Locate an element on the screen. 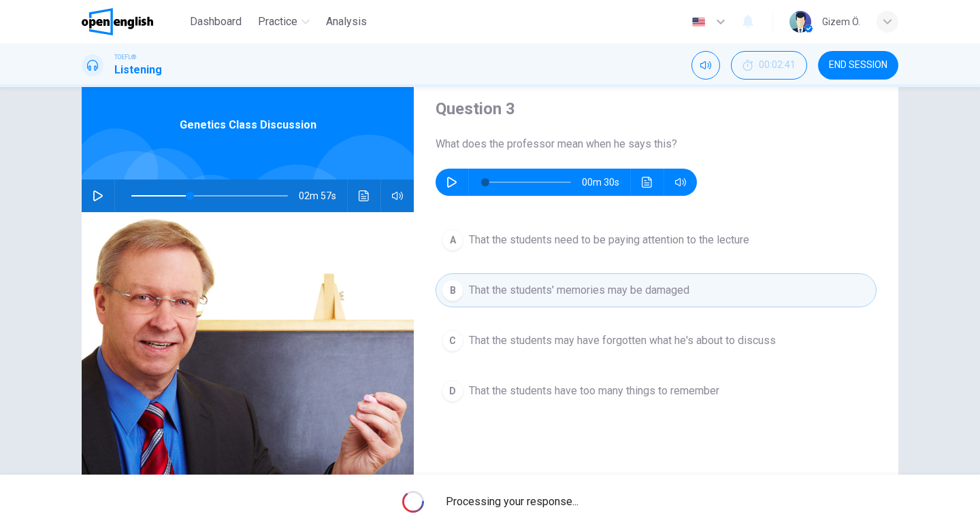 Image resolution: width=980 pixels, height=529 pixels. div: A is located at coordinates (453, 240).